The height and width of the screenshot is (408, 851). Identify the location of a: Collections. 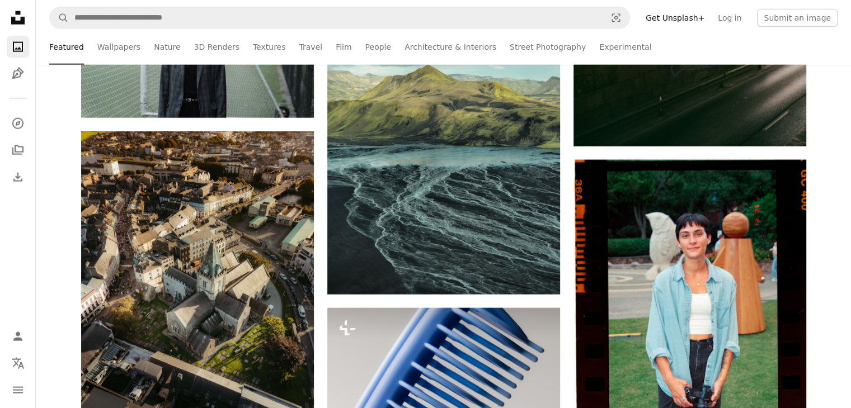
(18, 150).